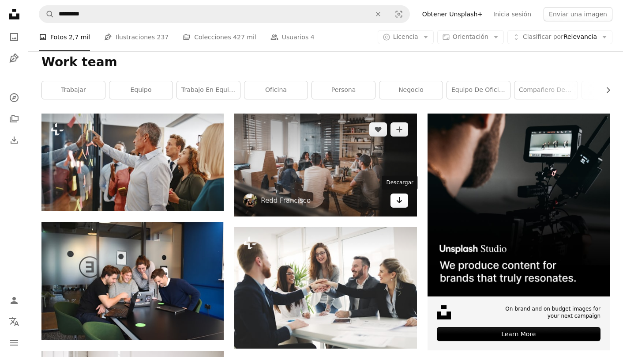  I want to click on span: On-brand and on budget images for your next campaign, so click(550, 313).